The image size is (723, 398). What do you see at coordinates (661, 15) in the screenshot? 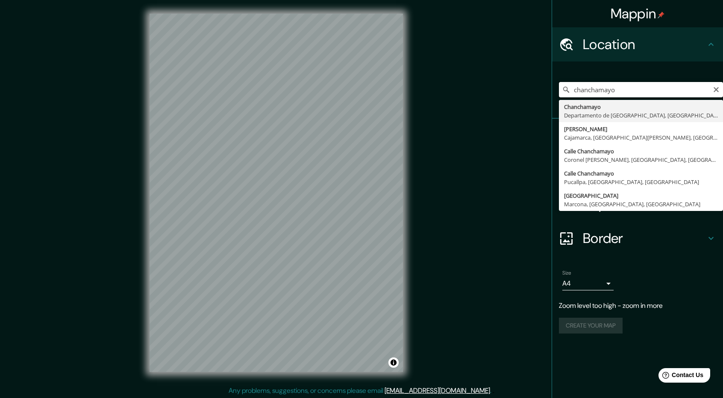
I see `img: pin-icon.png` at bounding box center [661, 15].